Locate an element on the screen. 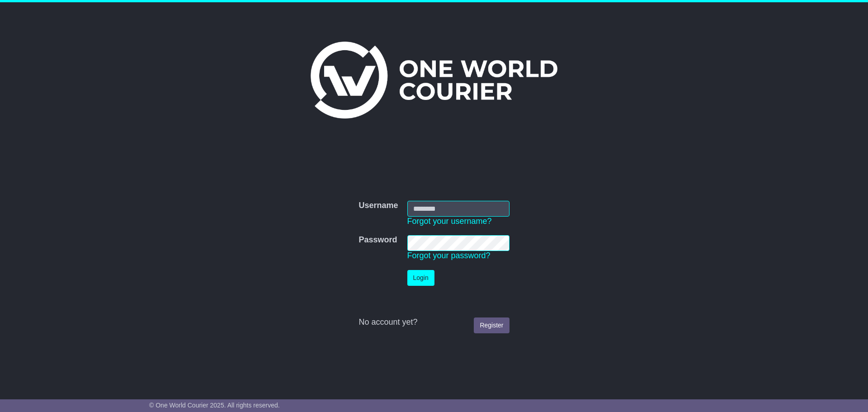 Image resolution: width=868 pixels, height=412 pixels. a: Forgot your username? is located at coordinates (449, 222).